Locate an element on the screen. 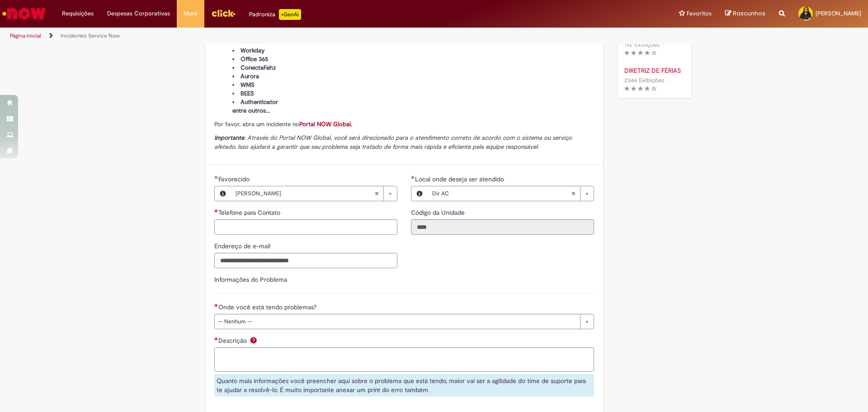 This screenshot has width=868, height=412. span: ConectaFahz is located at coordinates (258, 68).